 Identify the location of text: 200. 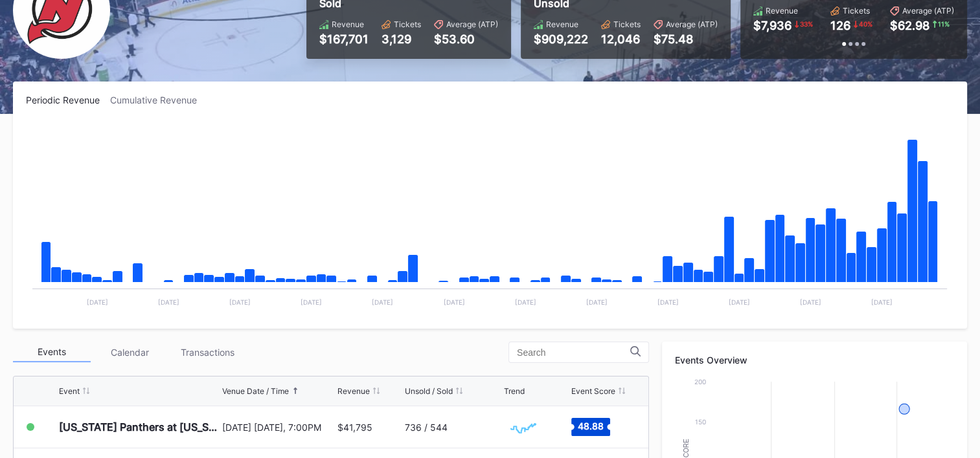
(700, 381).